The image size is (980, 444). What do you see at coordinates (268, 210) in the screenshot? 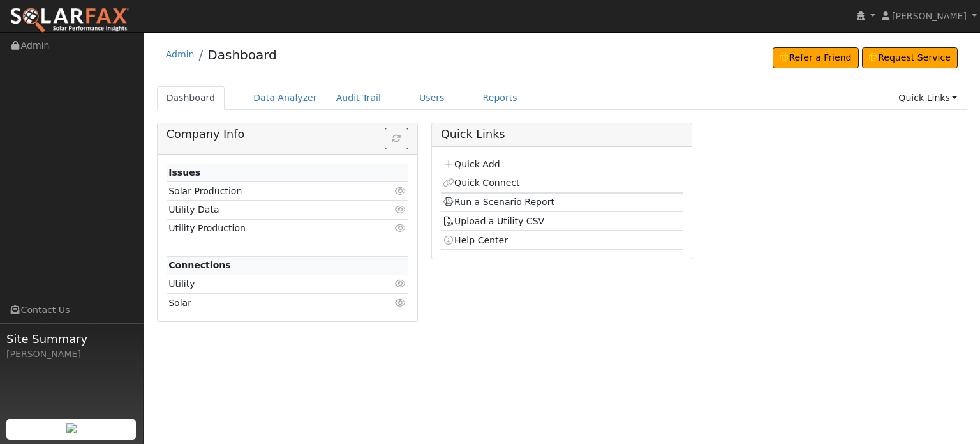
I see `td: Utility Data` at bounding box center [268, 210].